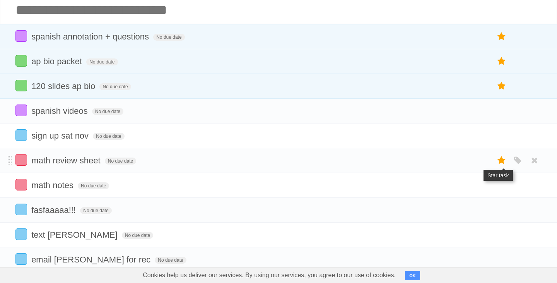  Describe the element at coordinates (413, 276) in the screenshot. I see `button: OK` at that location.